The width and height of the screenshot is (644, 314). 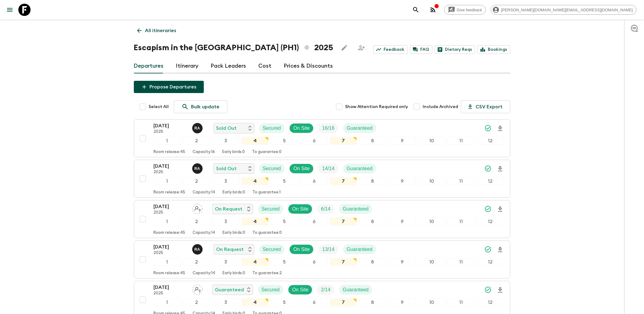 I want to click on a: Bookings, so click(x=494, y=50).